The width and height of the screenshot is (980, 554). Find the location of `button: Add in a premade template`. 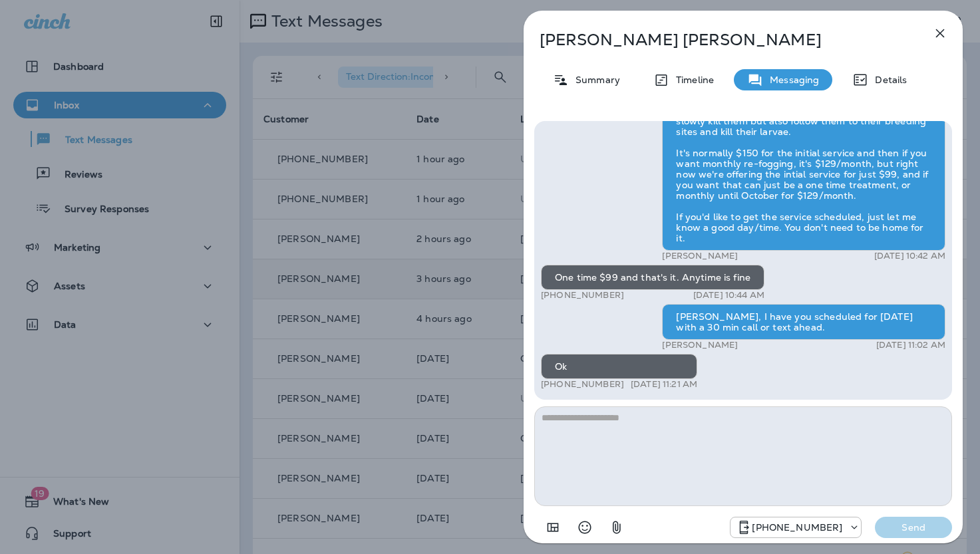

button: Add in a premade template is located at coordinates (553, 527).